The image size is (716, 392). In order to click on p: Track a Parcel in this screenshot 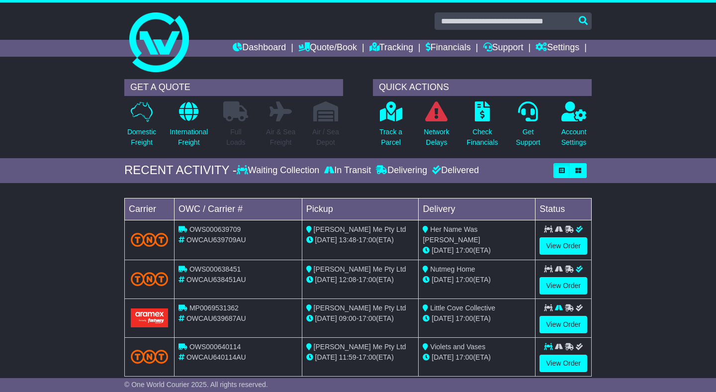, I will do `click(391, 137)`.